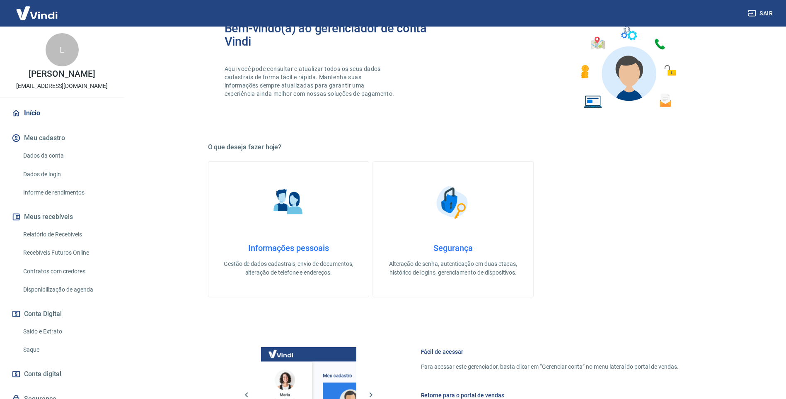 The image size is (786, 399). What do you see at coordinates (453, 268) in the screenshot?
I see `p: Alteração de senha, autenticação em duas etapas, histórico de logins, gerenciamento de dispositivos.` at bounding box center [453, 268].